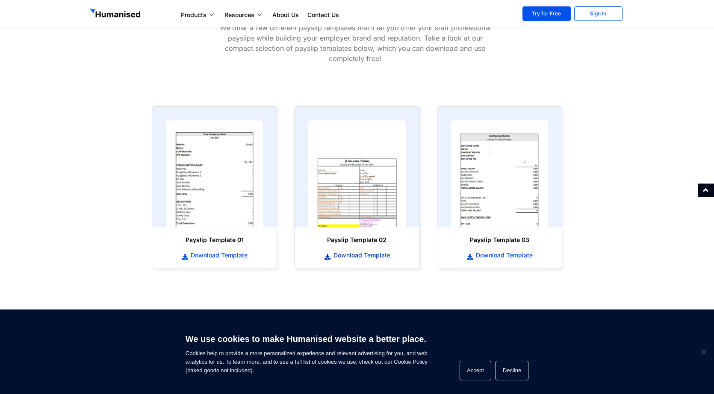 This screenshot has width=714, height=394. I want to click on img: GetHumanised Logo, so click(116, 14).